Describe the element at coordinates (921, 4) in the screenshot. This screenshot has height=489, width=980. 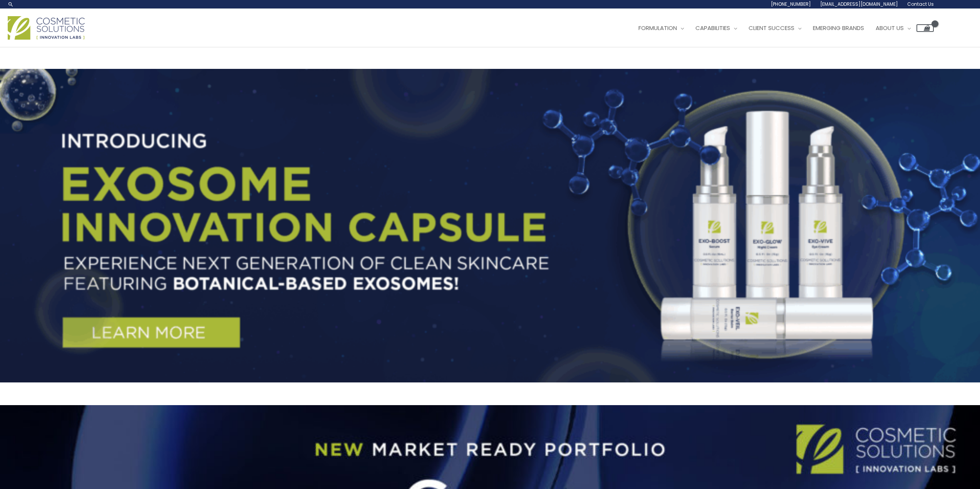
I see `span: Contact Us` at that location.